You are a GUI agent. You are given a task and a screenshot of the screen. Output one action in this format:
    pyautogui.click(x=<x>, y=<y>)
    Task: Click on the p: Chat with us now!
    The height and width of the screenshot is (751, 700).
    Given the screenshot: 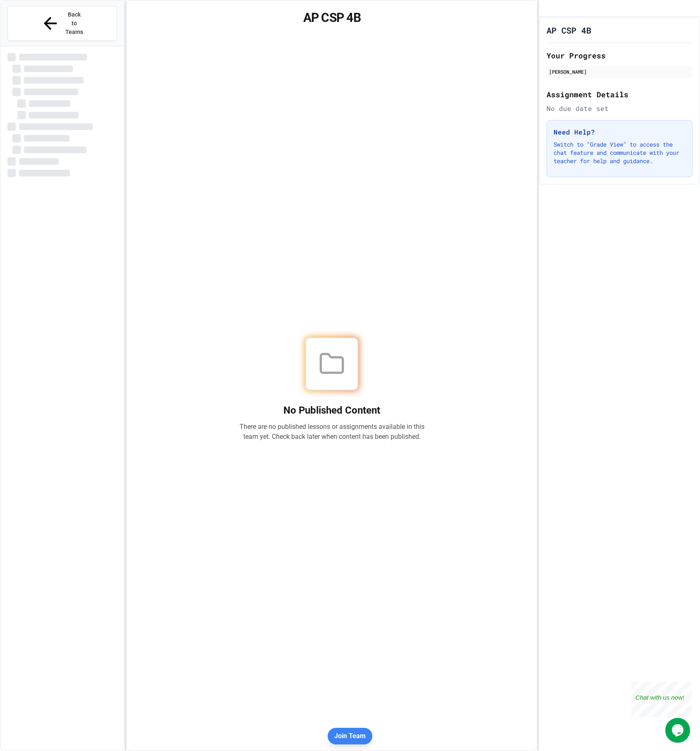 What is the action you would take?
    pyautogui.click(x=28, y=15)
    